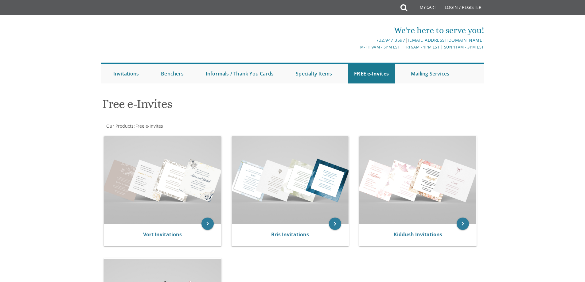  What do you see at coordinates (227, 106) in the screenshot?
I see `h1: Free e-Invites` at bounding box center [227, 106].